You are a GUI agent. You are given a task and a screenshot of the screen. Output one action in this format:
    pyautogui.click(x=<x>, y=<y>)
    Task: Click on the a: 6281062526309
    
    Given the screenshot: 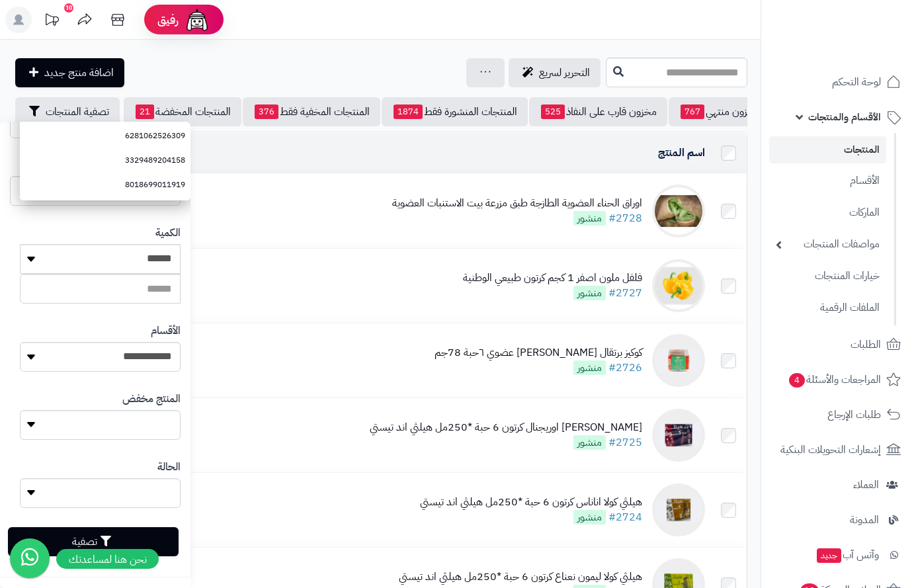 What is the action you would take?
    pyautogui.click(x=105, y=135)
    